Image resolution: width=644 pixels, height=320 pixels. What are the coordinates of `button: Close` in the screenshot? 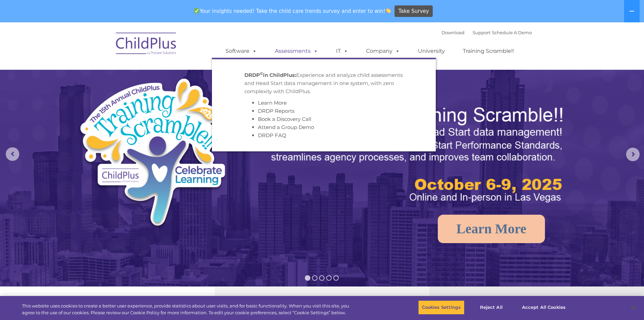 It's located at (634, 308).